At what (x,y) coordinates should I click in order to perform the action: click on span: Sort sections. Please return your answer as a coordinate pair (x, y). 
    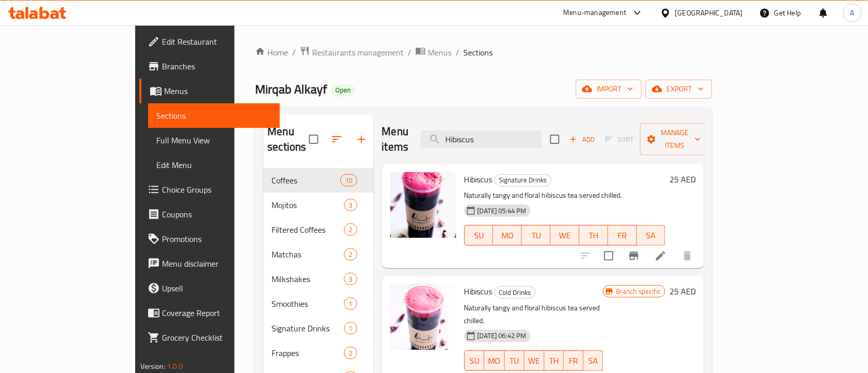
    Looking at the image, I should click on (337, 139).